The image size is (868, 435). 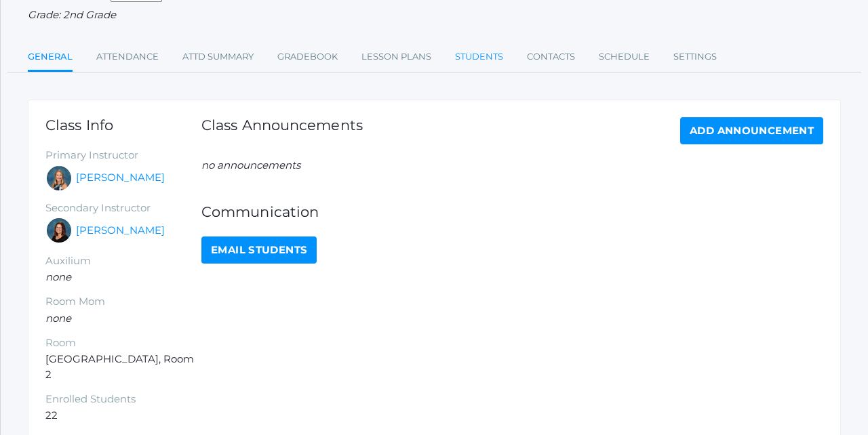 I want to click on a: Add Announcement, so click(x=751, y=131).